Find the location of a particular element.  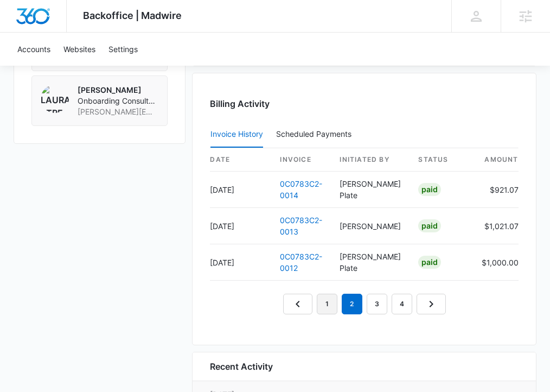

span: Onboarding Consultant is located at coordinates (118, 101).